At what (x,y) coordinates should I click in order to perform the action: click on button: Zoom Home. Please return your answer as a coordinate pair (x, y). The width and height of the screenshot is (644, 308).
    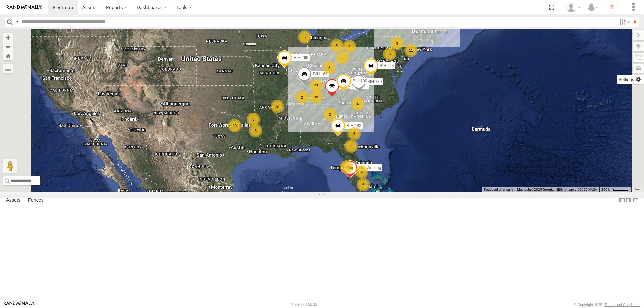
    Looking at the image, I should click on (8, 55).